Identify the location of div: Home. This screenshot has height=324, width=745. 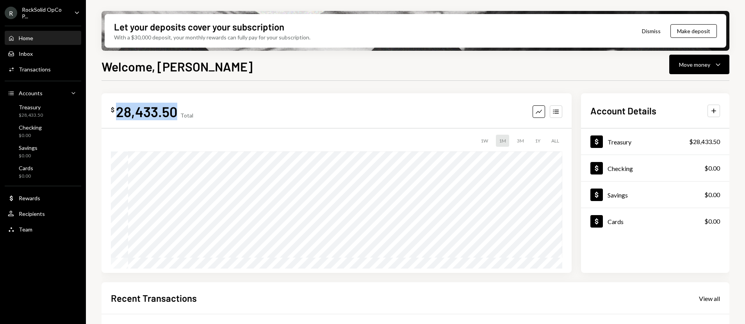
(26, 38).